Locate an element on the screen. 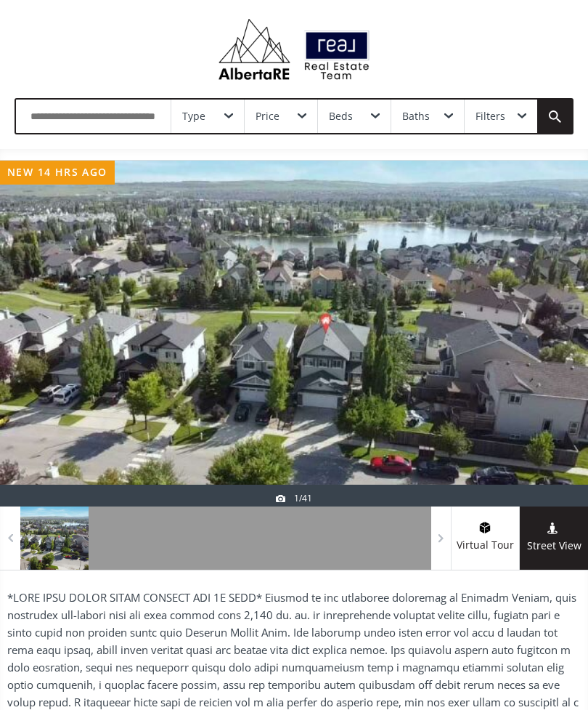 Image resolution: width=588 pixels, height=710 pixels. div: Price is located at coordinates (267, 116).